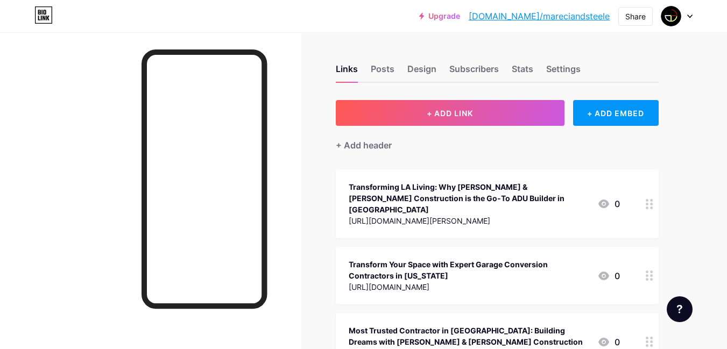 The image size is (727, 349). What do you see at coordinates (382, 72) in the screenshot?
I see `div: Posts` at bounding box center [382, 72].